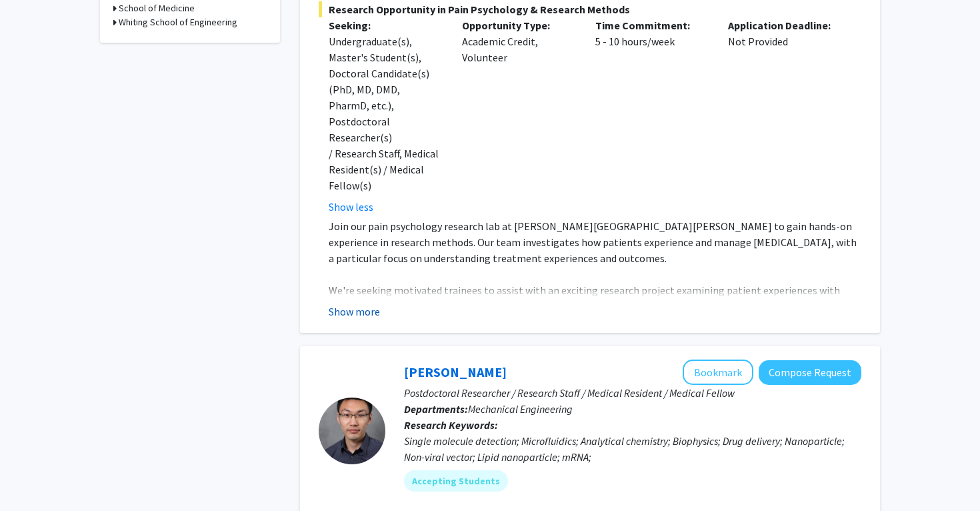  I want to click on p: Opportunity Type:, so click(519, 26).